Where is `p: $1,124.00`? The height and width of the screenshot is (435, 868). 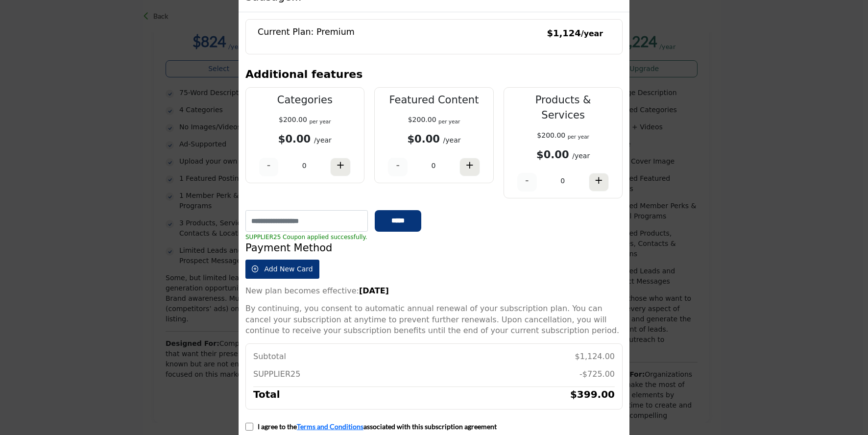 p: $1,124.00 is located at coordinates (595, 357).